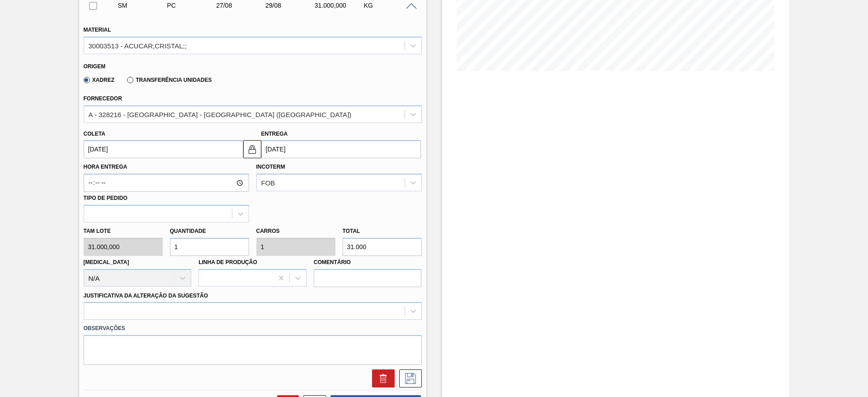  What do you see at coordinates (252, 149) in the screenshot?
I see `button: locked` at bounding box center [252, 149].